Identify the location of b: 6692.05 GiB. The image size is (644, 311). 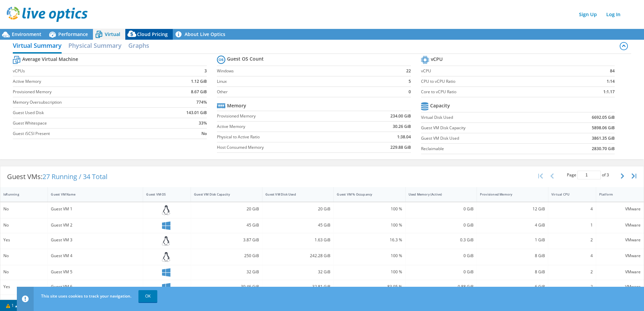
(604, 117).